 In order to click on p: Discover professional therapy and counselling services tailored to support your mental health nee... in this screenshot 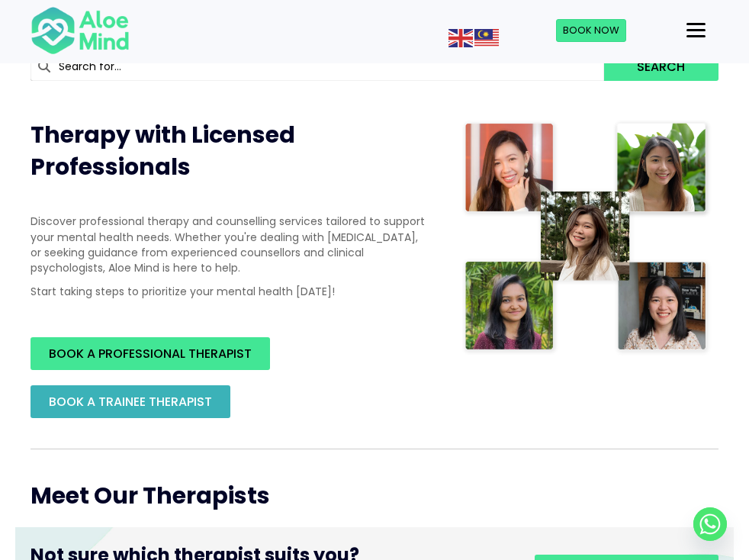, I will do `click(230, 244)`.